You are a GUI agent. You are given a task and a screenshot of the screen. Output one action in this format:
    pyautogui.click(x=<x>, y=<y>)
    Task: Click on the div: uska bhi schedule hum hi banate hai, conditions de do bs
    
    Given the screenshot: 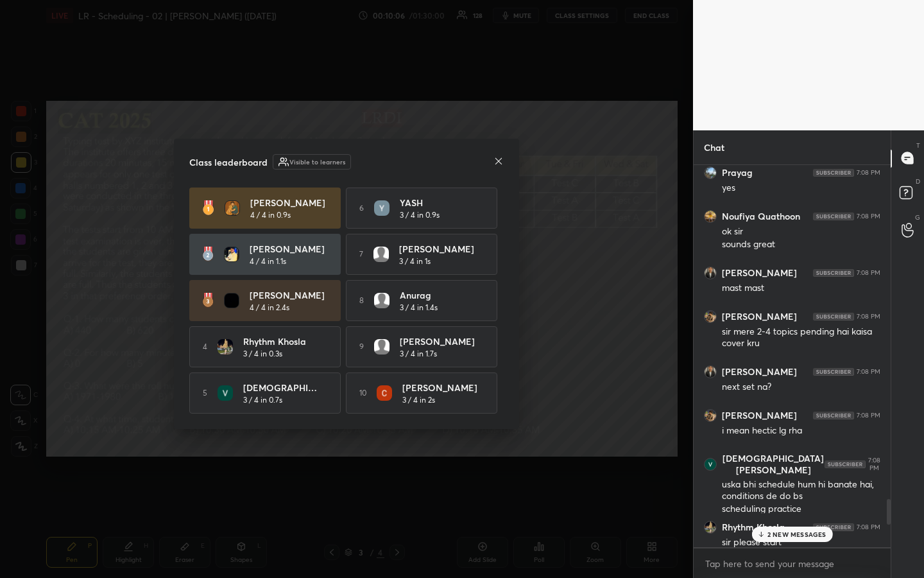 What is the action you would take?
    pyautogui.click(x=801, y=491)
    